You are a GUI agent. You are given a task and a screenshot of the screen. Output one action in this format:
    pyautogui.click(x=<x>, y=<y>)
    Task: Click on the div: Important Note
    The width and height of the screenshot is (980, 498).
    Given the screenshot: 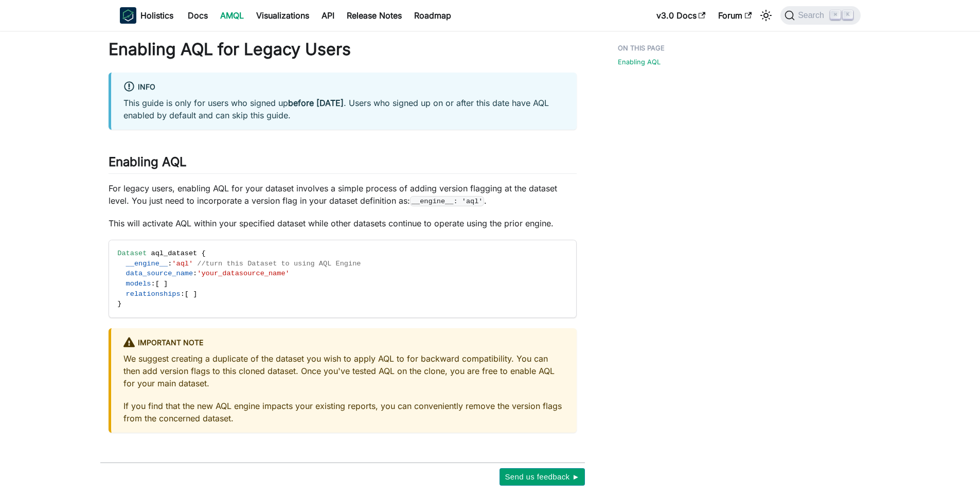 What is the action you would take?
    pyautogui.click(x=344, y=343)
    